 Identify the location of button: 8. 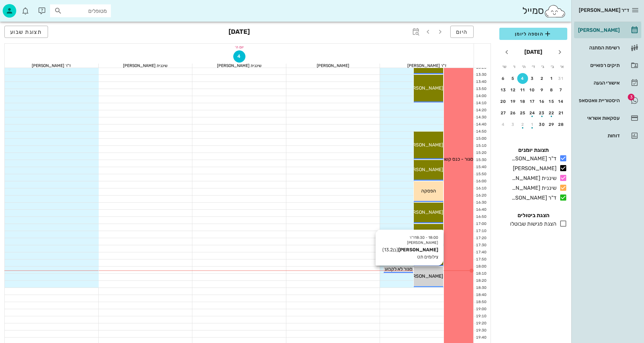
(551, 90).